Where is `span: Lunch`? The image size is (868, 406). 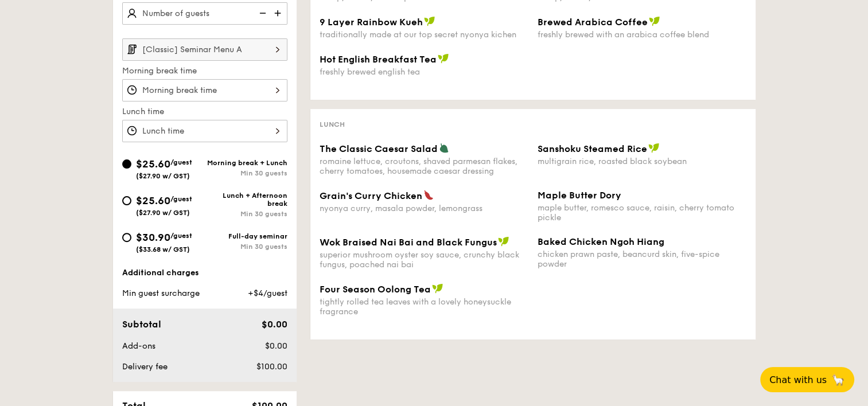
span: Lunch is located at coordinates (332, 124).